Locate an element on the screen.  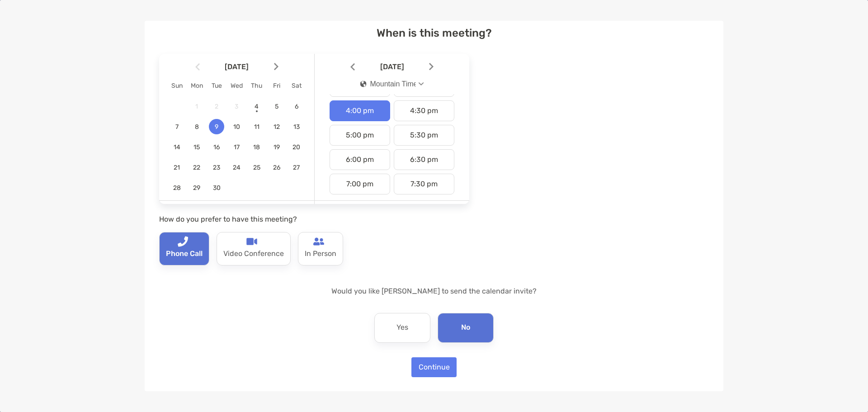
span: 15 is located at coordinates (197, 147).